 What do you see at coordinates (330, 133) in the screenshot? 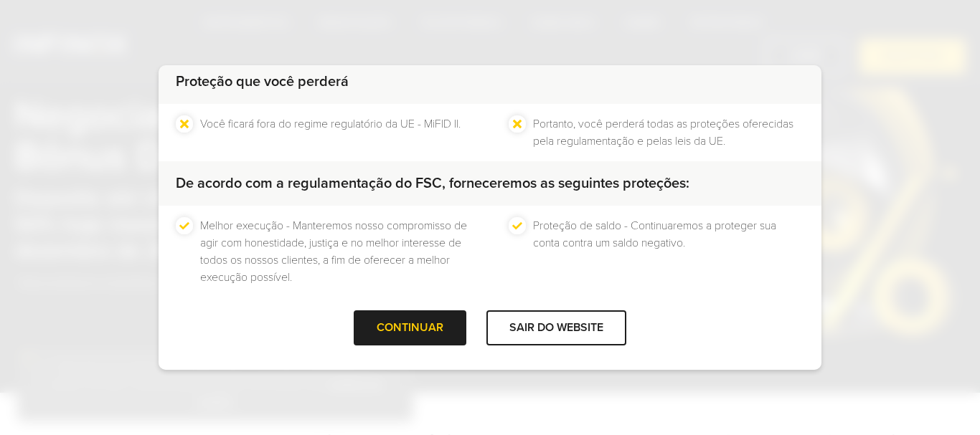
I see `li: Você ficará fora do regime regulatório da UE - MiFID II.` at bounding box center [330, 133].